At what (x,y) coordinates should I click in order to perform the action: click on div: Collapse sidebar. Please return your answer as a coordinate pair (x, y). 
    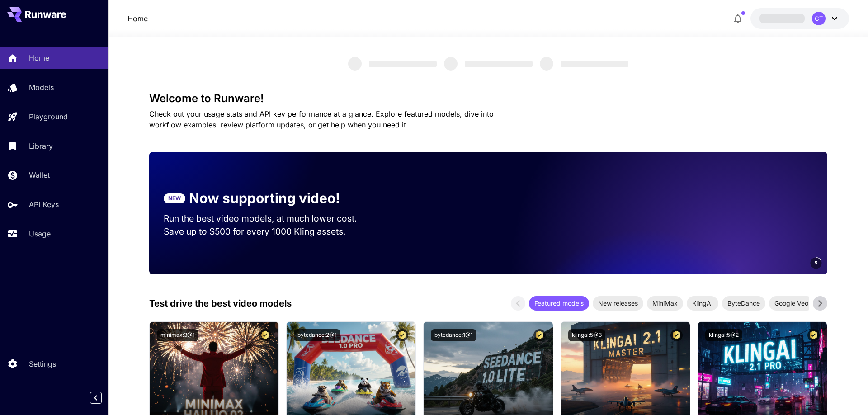
    Looking at the image, I should click on (103, 397).